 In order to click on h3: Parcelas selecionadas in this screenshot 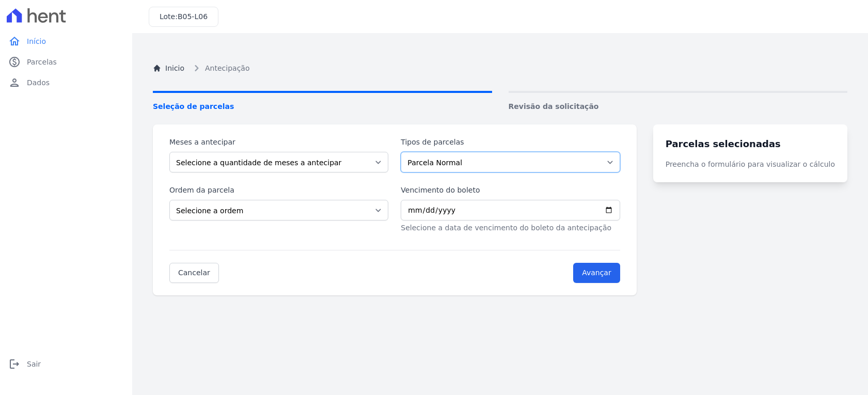, I will do `click(750, 143)`.